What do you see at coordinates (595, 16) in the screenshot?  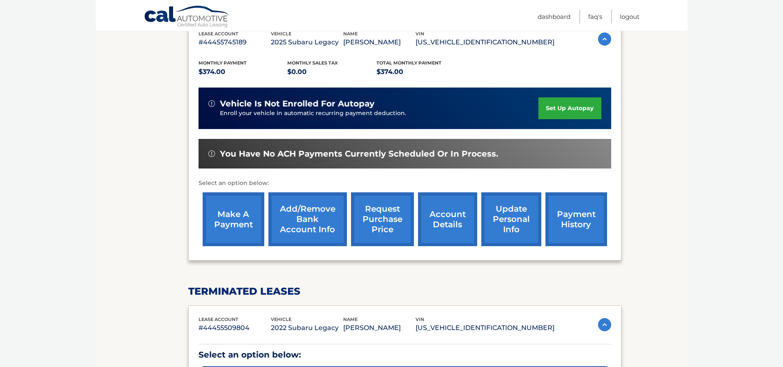 I see `a: FAQ's` at bounding box center [595, 16].